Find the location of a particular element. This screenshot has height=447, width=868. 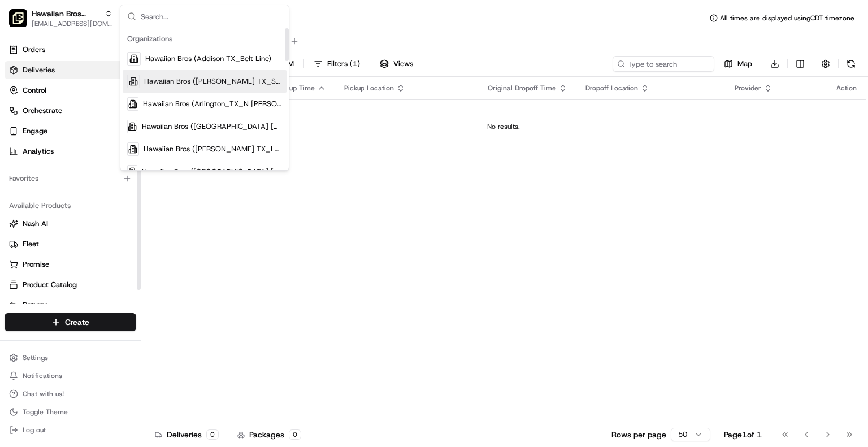

div: No results. is located at coordinates (504, 126).